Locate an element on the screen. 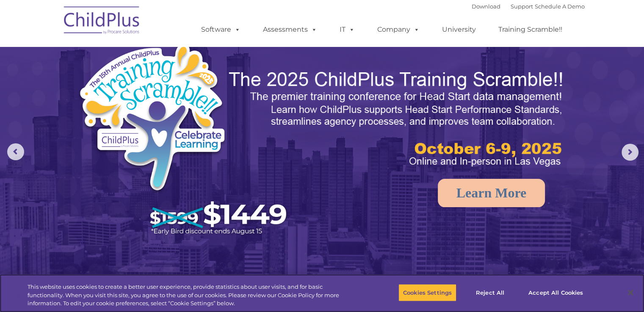 The height and width of the screenshot is (312, 644). a: University is located at coordinates (459, 30).